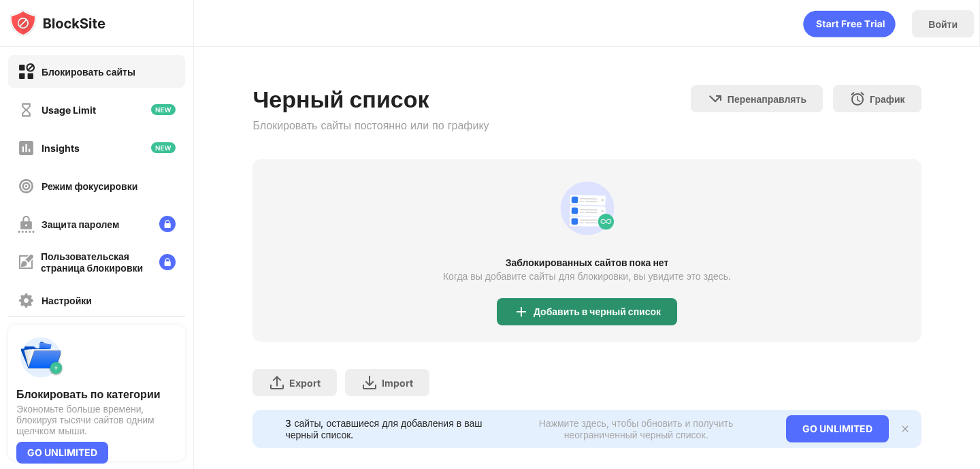 The image size is (980, 469). Describe the element at coordinates (26, 224) in the screenshot. I see `img: password-protection-off.svg` at that location.